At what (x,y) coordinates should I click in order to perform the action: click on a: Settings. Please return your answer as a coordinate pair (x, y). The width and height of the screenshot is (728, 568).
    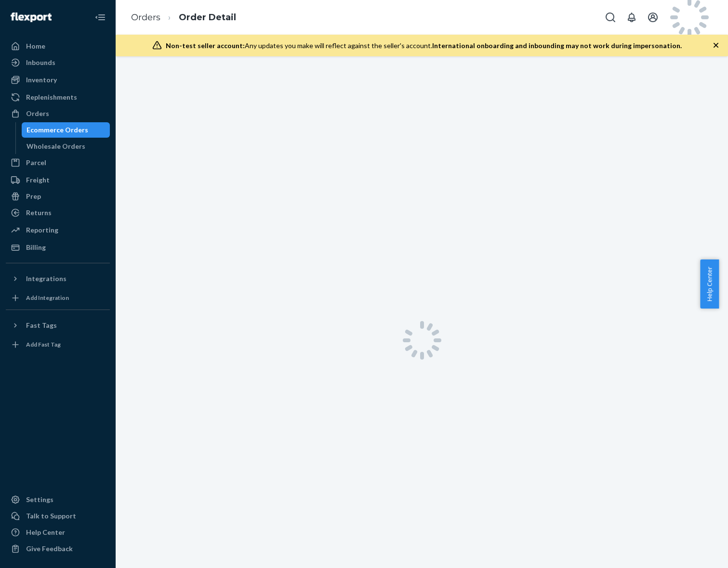
    Looking at the image, I should click on (58, 500).